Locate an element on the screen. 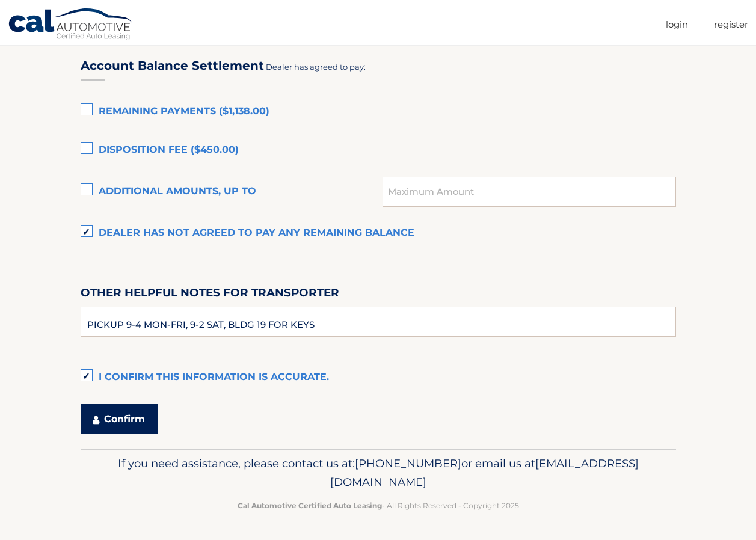 The image size is (756, 540). label: Dealer has not agreed to pay any remaining balance is located at coordinates (378, 233).